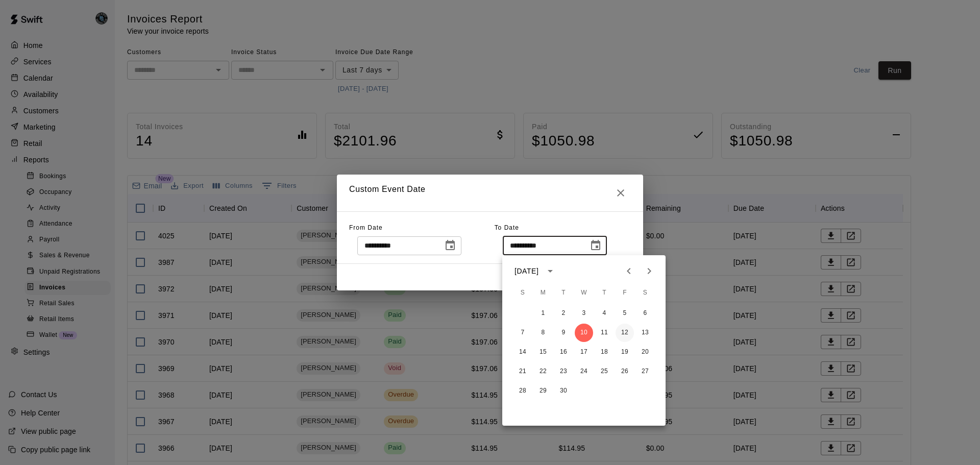 Image resolution: width=980 pixels, height=465 pixels. I want to click on button: 11, so click(604, 333).